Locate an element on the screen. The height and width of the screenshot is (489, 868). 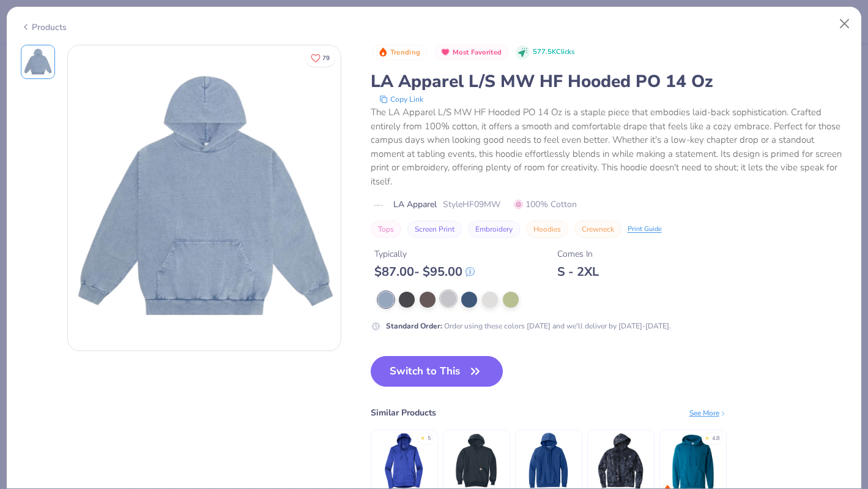
div: 4.8 is located at coordinates (716, 439).